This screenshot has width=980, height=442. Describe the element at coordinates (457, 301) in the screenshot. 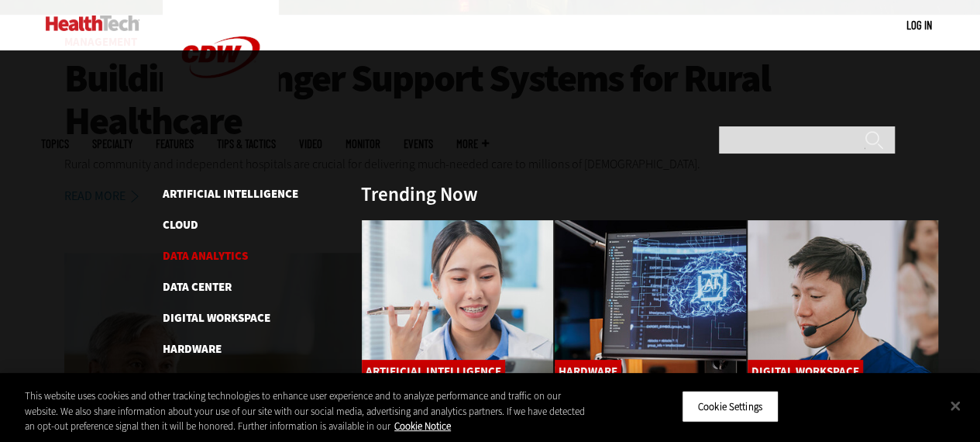

I see `img: Doctor using phone to dictate to tablet` at that location.